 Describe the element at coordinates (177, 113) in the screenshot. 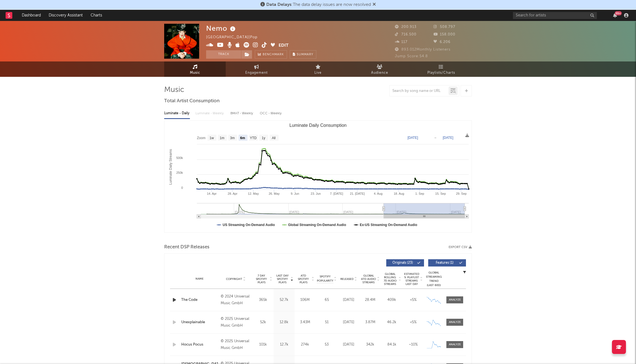

I see `div: Luminate - Daily` at that location.